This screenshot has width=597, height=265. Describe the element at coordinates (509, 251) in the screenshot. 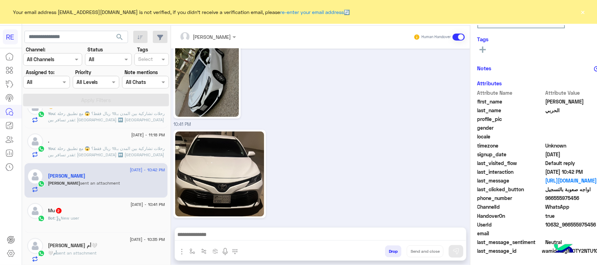

I see `span: last_message_id` at that location.